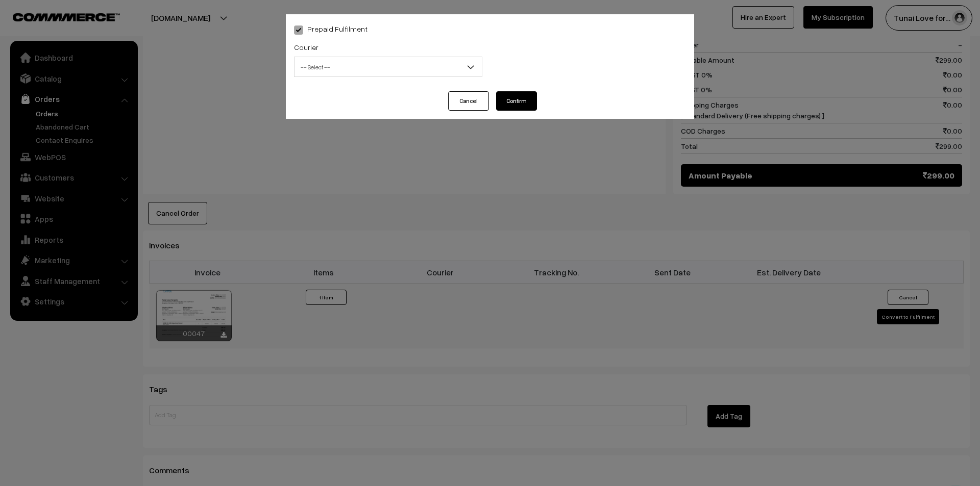 This screenshot has height=486, width=980. What do you see at coordinates (306, 47) in the screenshot?
I see `label: Courier` at bounding box center [306, 47].